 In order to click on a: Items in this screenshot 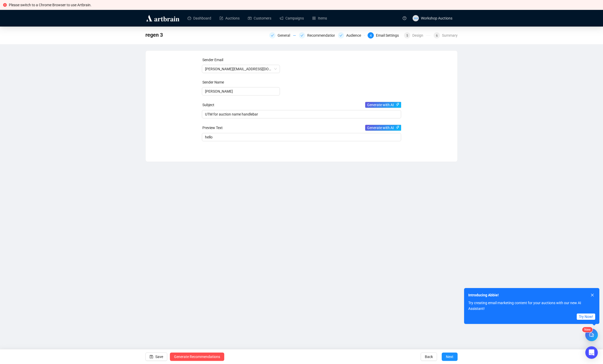, I will do `click(319, 18)`.